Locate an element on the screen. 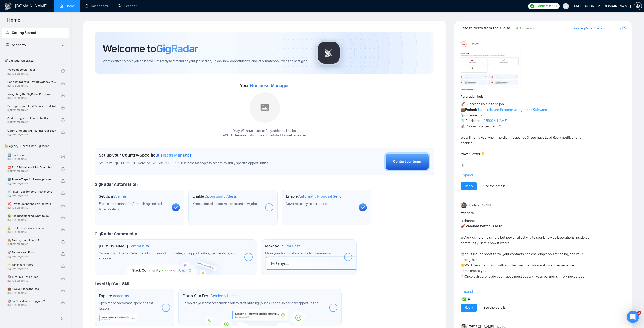 The image size is (644, 328). img: Korlan is located at coordinates (464, 205).